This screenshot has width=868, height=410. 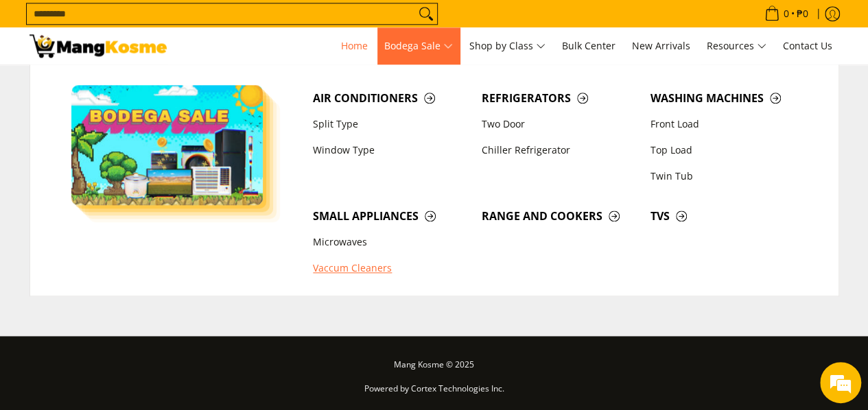 What do you see at coordinates (390, 99) in the screenshot?
I see `span: Air Conditioners` at bounding box center [390, 99].